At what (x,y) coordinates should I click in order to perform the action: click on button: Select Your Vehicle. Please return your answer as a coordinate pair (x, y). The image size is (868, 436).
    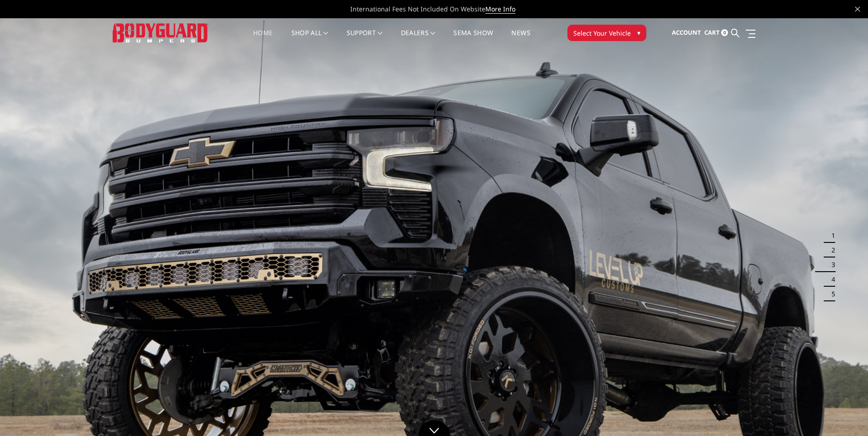
    Looking at the image, I should click on (607, 33).